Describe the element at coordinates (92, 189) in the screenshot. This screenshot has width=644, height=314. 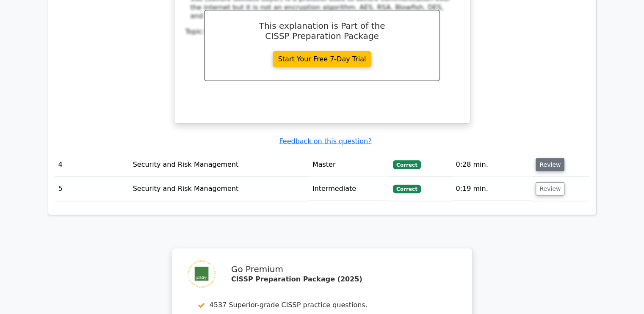
I see `td: 5` at that location.